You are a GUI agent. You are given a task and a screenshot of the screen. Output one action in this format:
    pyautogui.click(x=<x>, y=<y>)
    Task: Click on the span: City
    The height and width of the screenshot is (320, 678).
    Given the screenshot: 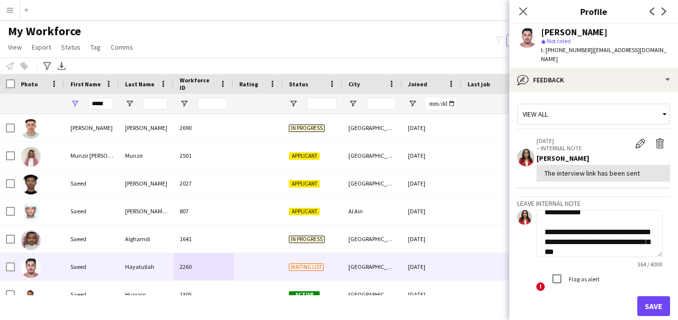 What is the action you would take?
    pyautogui.click(x=354, y=84)
    